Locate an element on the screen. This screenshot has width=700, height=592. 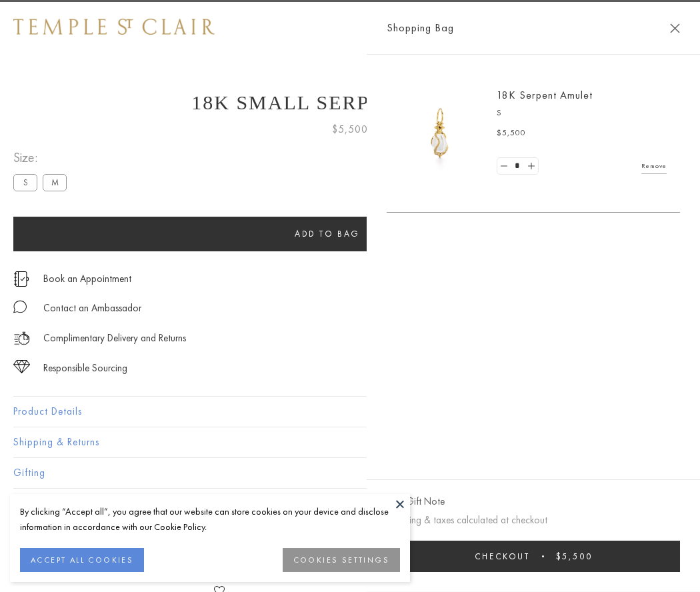
button: Product Details is located at coordinates (350, 411).